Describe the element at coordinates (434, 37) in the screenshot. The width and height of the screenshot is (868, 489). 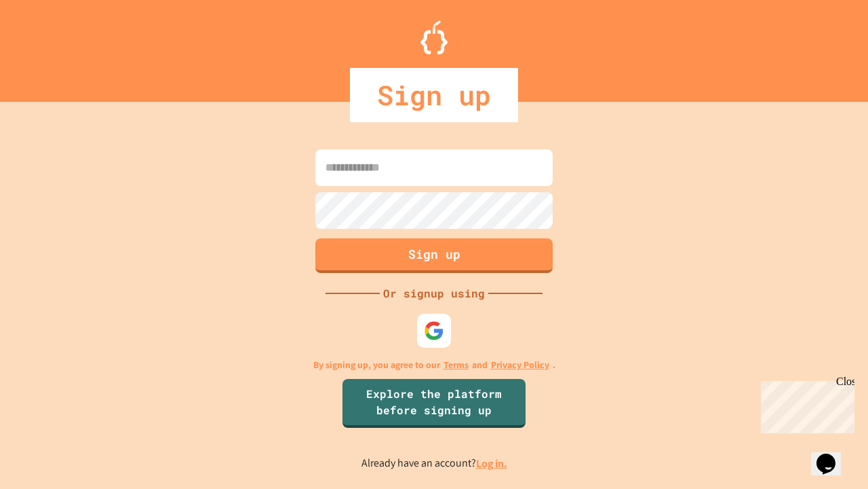
I see `img: Logo.svg` at that location.